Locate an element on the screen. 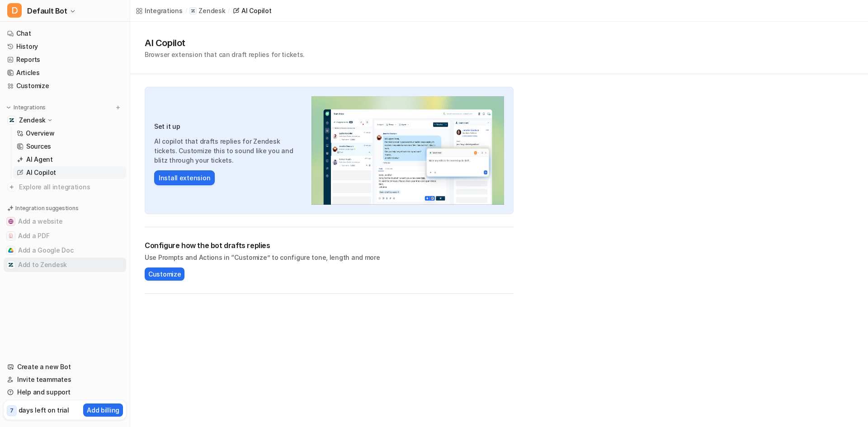 The height and width of the screenshot is (427, 868). a: Zendesk is located at coordinates (207, 11).